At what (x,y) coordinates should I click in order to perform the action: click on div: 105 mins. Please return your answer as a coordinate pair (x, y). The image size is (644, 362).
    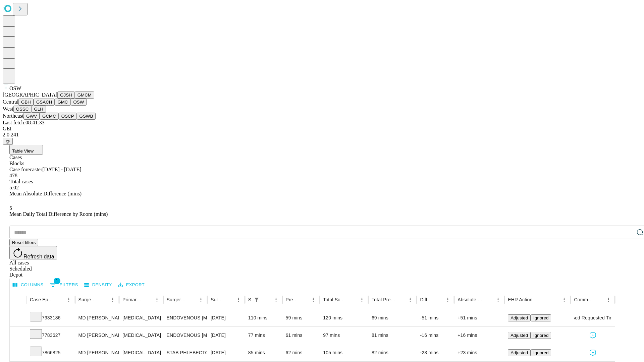
    Looking at the image, I should click on (344, 352).